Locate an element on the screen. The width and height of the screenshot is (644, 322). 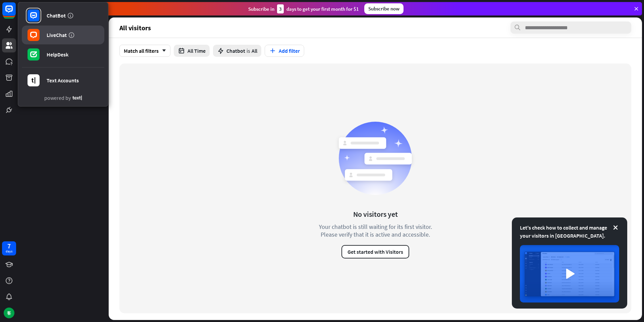
a: 7 days is located at coordinates (9, 248).